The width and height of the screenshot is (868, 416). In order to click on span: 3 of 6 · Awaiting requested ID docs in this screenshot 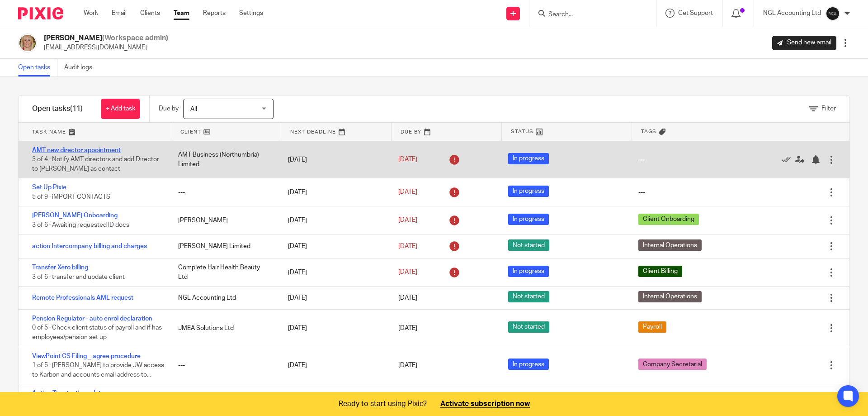, I will do `click(81, 225)`.